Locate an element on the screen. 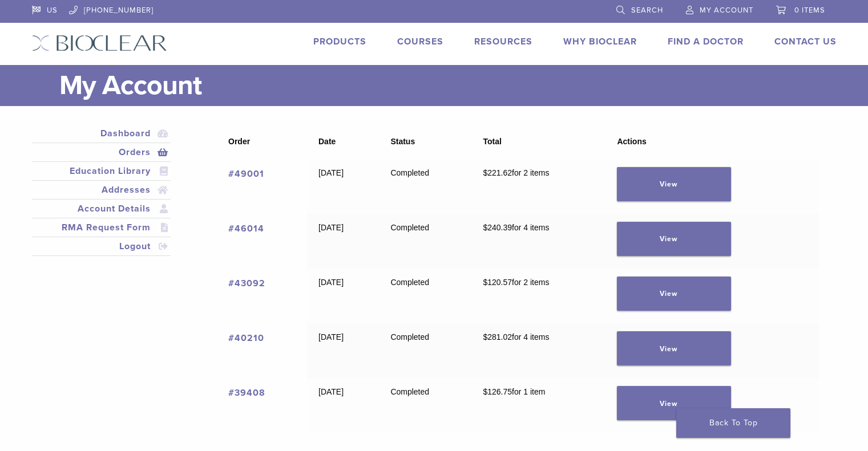 Image resolution: width=868 pixels, height=451 pixels. a: View order number 49001 is located at coordinates (246, 174).